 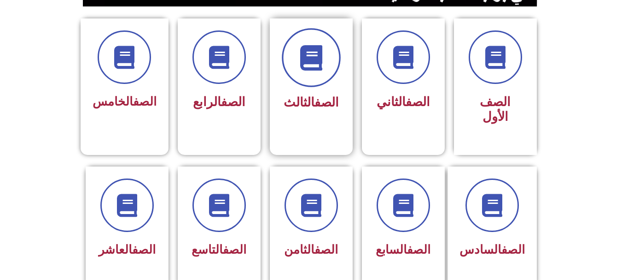 I want to click on span: السادس, so click(x=492, y=249).